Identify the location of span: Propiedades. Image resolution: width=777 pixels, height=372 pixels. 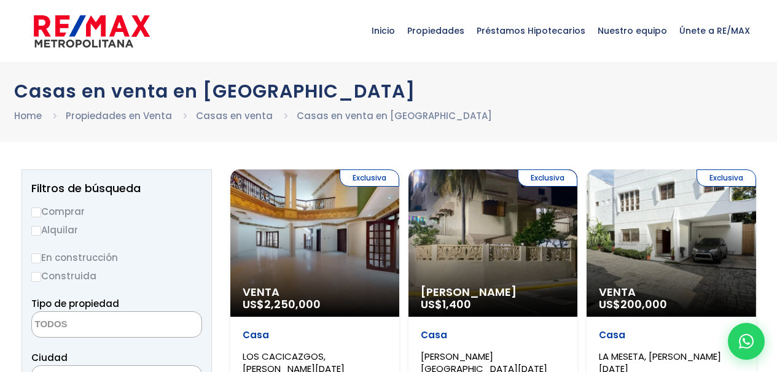
(436, 31).